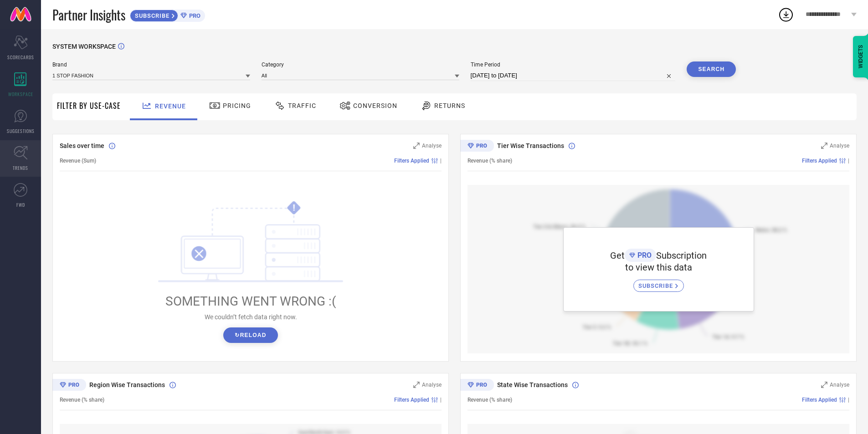 This screenshot has height=434, width=868. Describe the element at coordinates (573, 76) in the screenshot. I see `input: Select time period` at that location.